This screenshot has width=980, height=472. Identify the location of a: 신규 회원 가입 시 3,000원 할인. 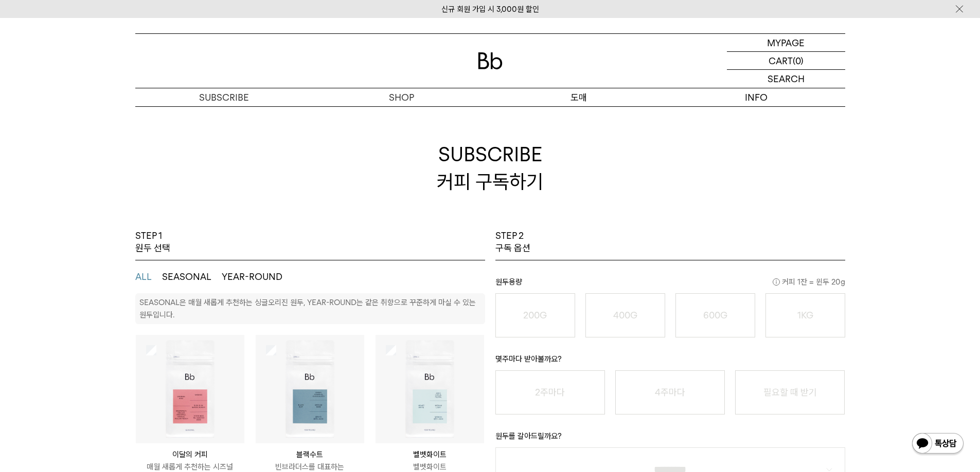
(490, 10).